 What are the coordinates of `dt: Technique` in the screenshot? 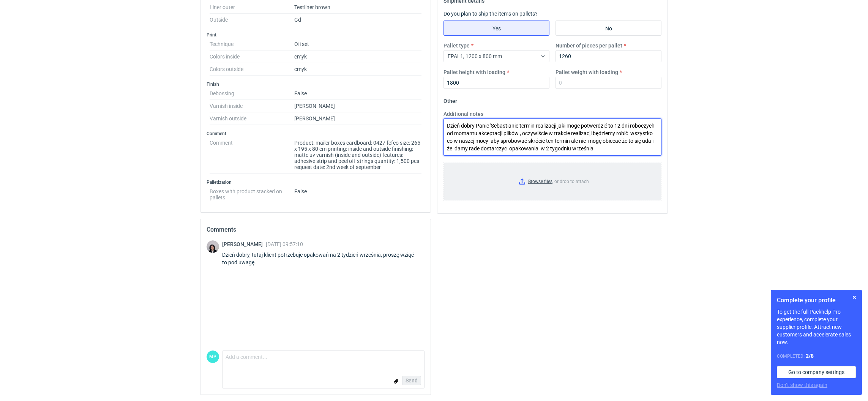 It's located at (252, 44).